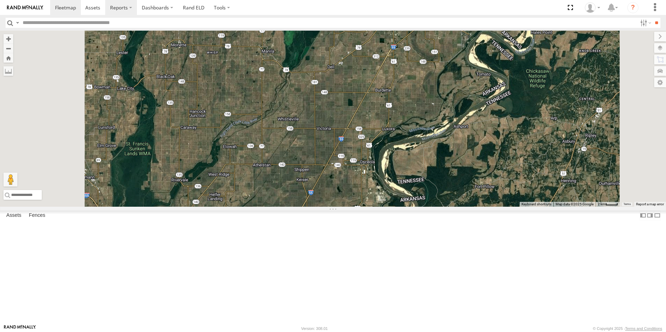 This screenshot has height=332, width=666. Describe the element at coordinates (8, 39) in the screenshot. I see `button: Zoom in` at that location.